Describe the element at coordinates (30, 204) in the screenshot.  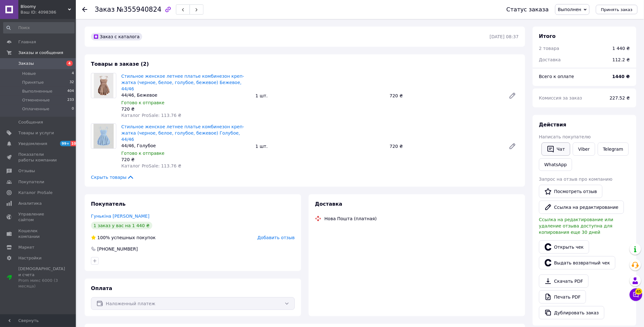
I see `span: Аналитика` at that location.